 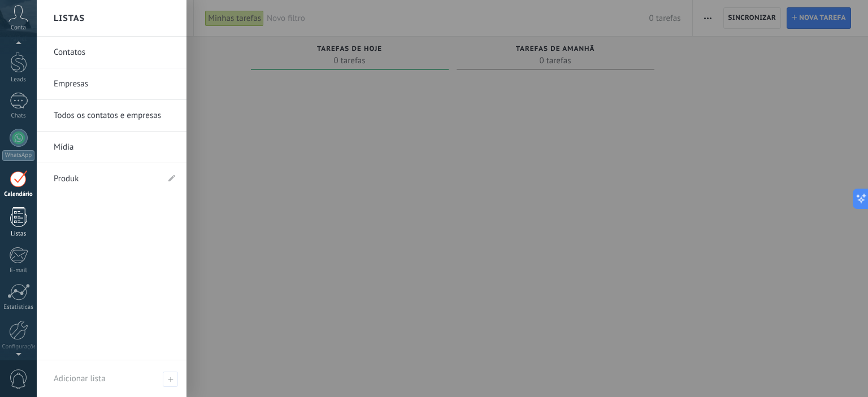 I want to click on a: Mídia, so click(x=114, y=148).